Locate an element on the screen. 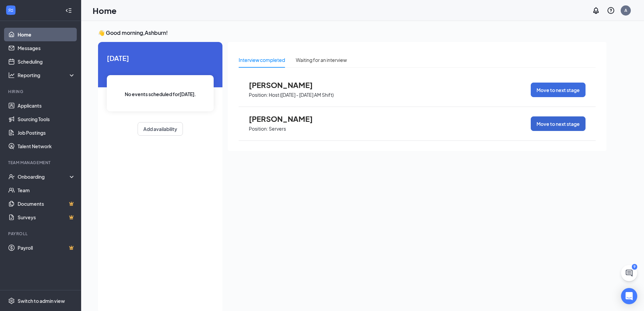  h3: 👋 Good morning, Ashburn ! is located at coordinates (352, 33).